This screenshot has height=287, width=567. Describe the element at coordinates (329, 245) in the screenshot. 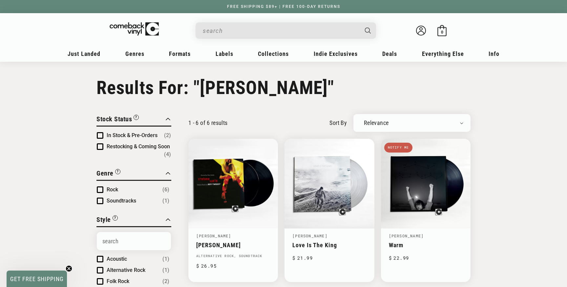

I see `a: Love Is The King` at that location.